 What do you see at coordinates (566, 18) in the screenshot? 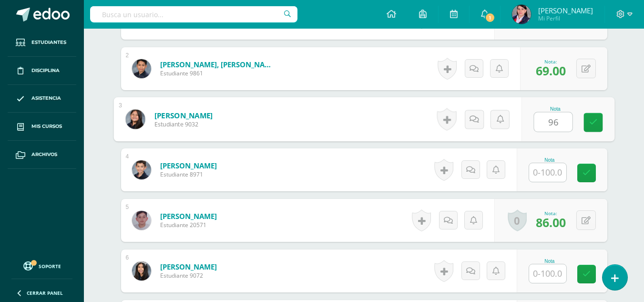
I see `span: Mi Perfil` at bounding box center [566, 18].